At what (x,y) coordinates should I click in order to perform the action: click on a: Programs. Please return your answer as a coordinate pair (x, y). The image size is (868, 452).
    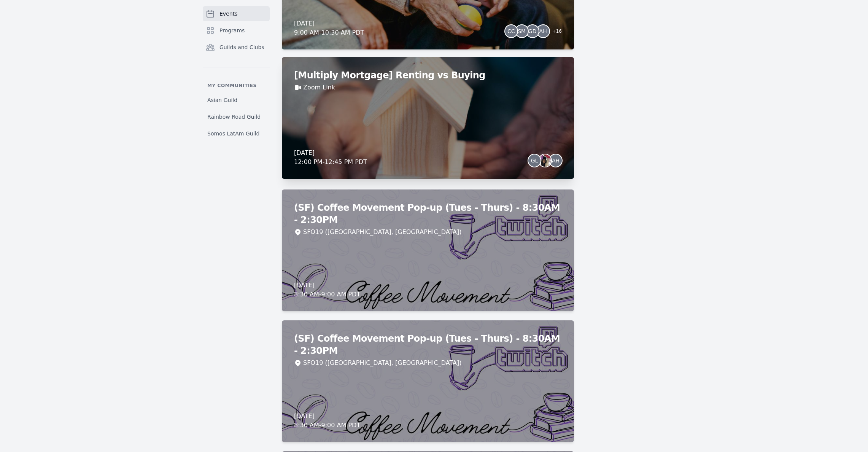
    Looking at the image, I should click on (236, 31).